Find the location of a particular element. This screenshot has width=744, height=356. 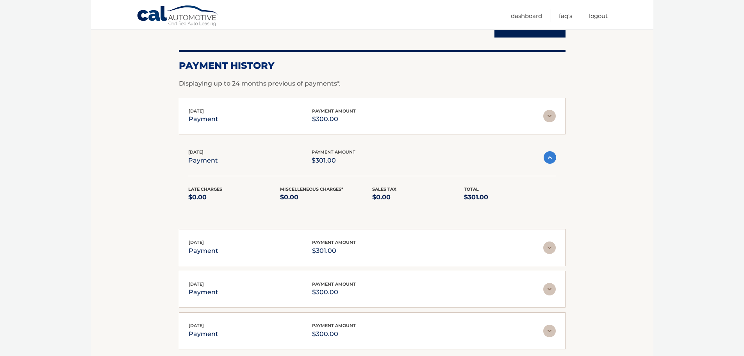

a: Logout is located at coordinates (598, 16).